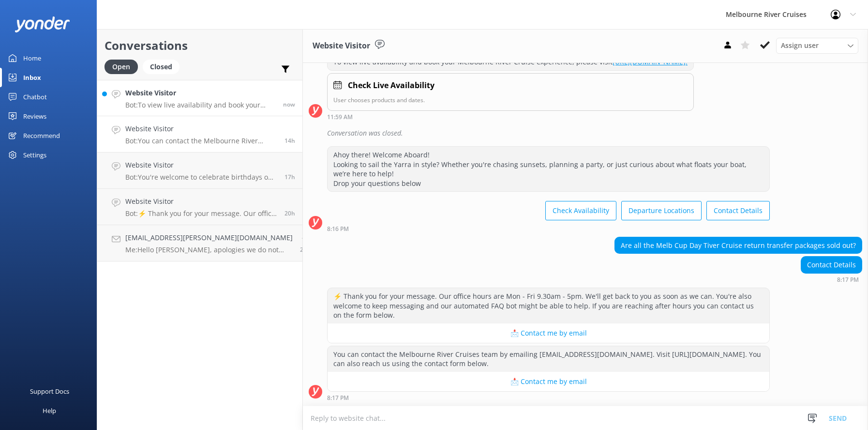  Describe the element at coordinates (800, 45) in the screenshot. I see `span: Assign user` at that location.